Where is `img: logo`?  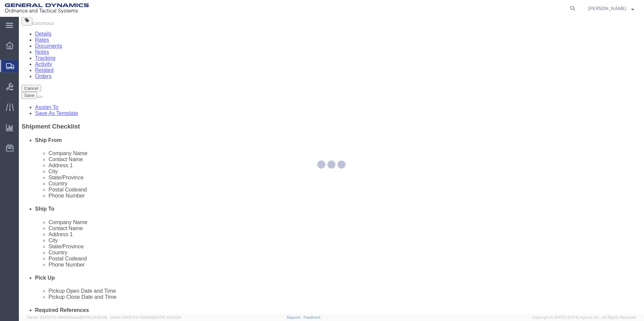 img: logo is located at coordinates (47, 9).